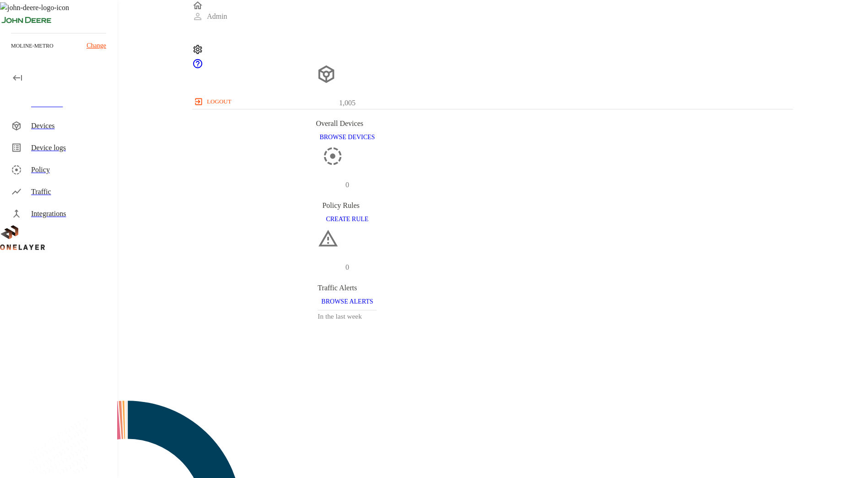  I want to click on h3: In the last week, so click(347, 316).